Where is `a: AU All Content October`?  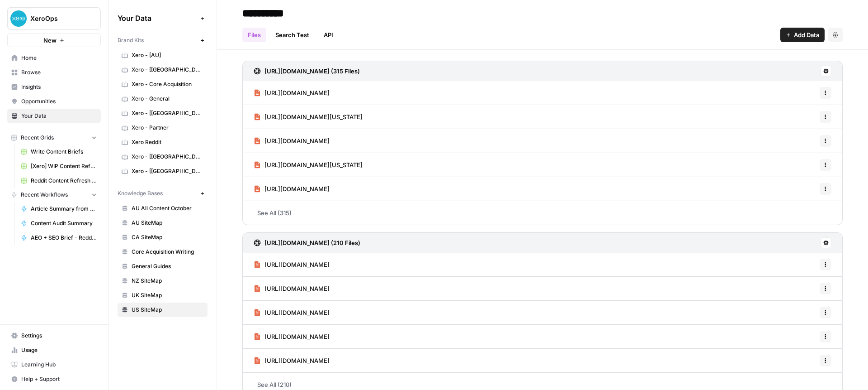
a: AU All Content October is located at coordinates (162, 208).